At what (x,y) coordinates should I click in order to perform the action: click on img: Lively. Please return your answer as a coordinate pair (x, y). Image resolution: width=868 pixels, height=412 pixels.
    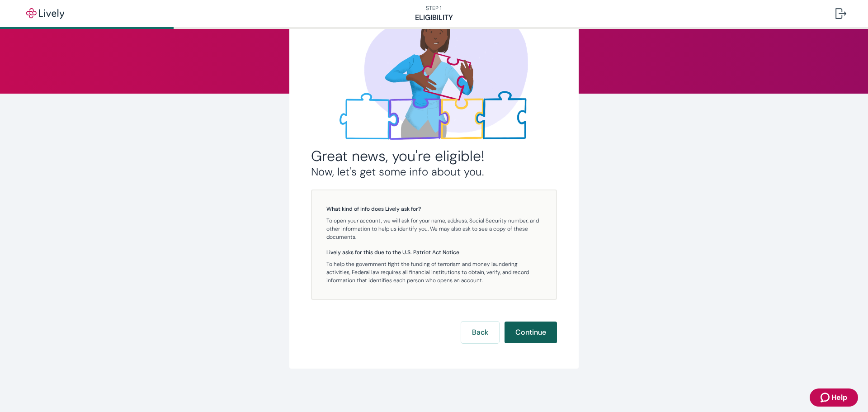
    Looking at the image, I should click on (45, 14).